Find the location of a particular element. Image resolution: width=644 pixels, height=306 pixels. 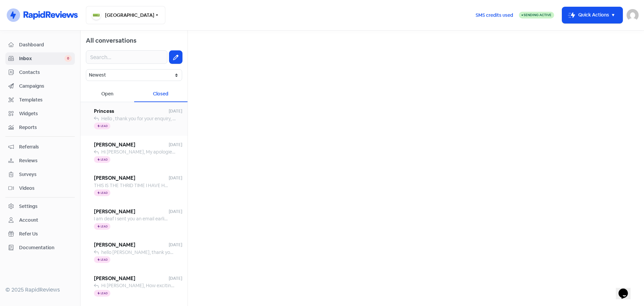

a: Reports is located at coordinates (40, 127).